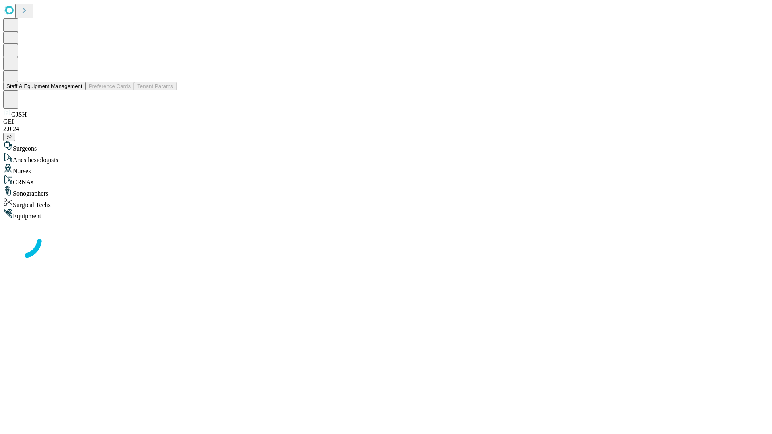  I want to click on div: GEI, so click(386, 122).